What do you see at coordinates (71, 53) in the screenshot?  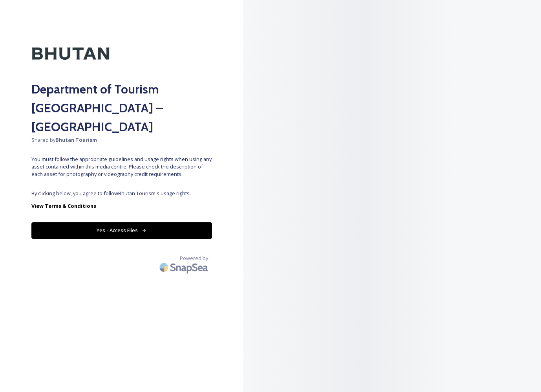 I see `img: Kingdom-of-Bhutan-Logo.png` at bounding box center [71, 53].